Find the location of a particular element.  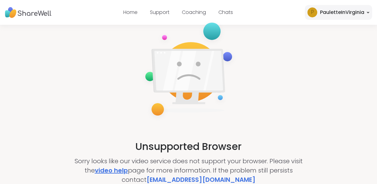

h2: Unsupported Browser is located at coordinates (188, 147).